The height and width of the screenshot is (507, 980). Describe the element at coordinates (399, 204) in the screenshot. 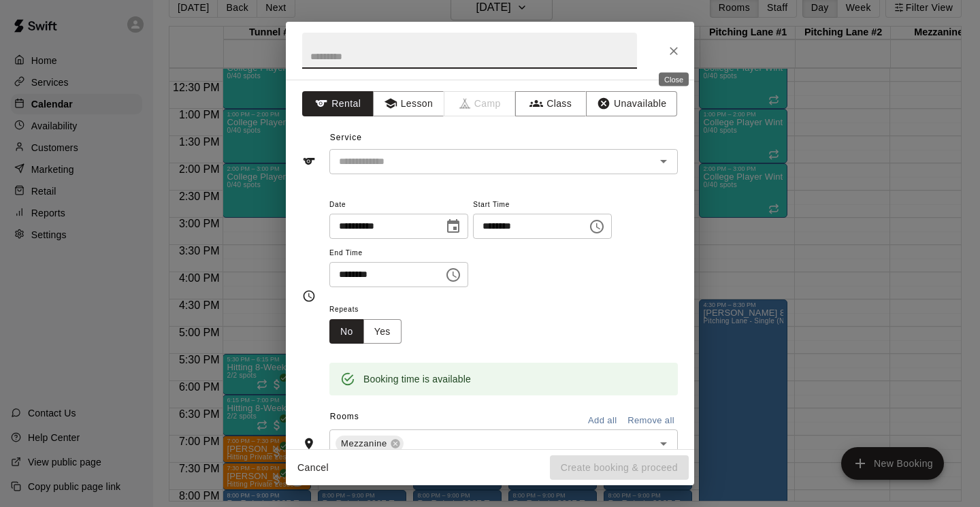

I see `span: Date` at that location.